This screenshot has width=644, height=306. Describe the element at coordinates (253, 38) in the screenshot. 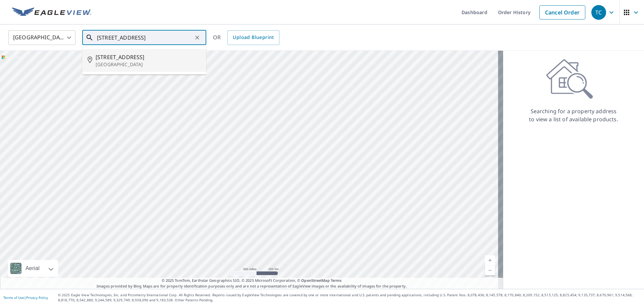

I see `a: Upload Blueprint` at that location.